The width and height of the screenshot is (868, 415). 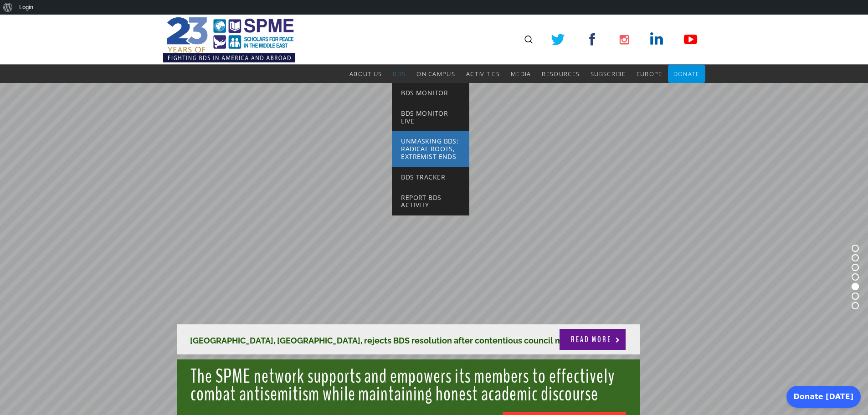 What do you see at coordinates (521, 73) in the screenshot?
I see `a: Media` at bounding box center [521, 73].